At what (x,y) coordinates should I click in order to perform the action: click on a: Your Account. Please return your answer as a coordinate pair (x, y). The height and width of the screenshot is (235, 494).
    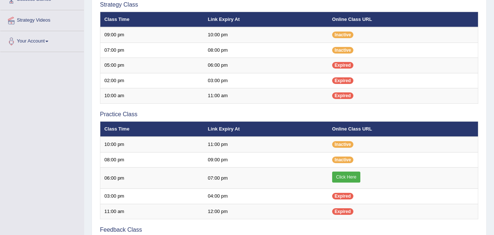
    Looking at the image, I should click on (42, 40).